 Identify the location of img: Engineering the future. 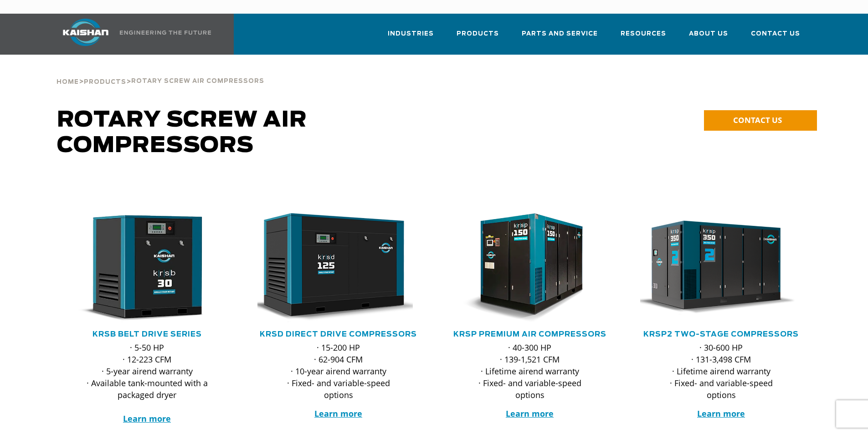
(166, 32).